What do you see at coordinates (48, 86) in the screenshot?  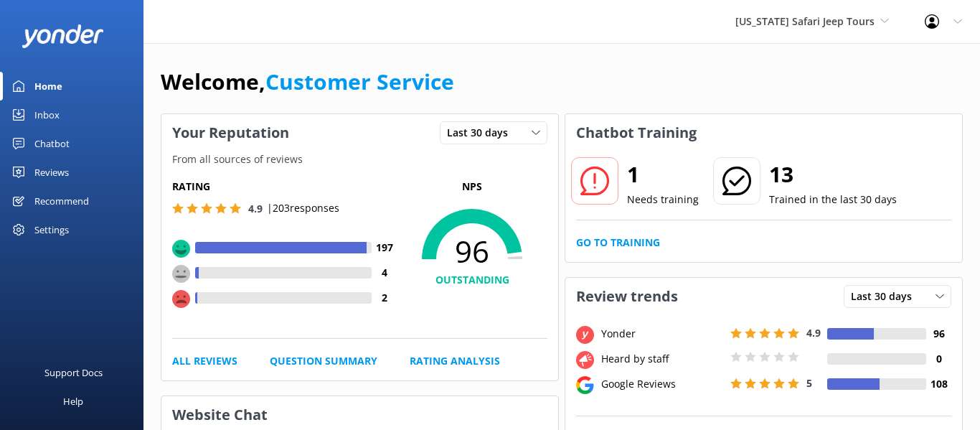 I see `div: Home` at bounding box center [48, 86].